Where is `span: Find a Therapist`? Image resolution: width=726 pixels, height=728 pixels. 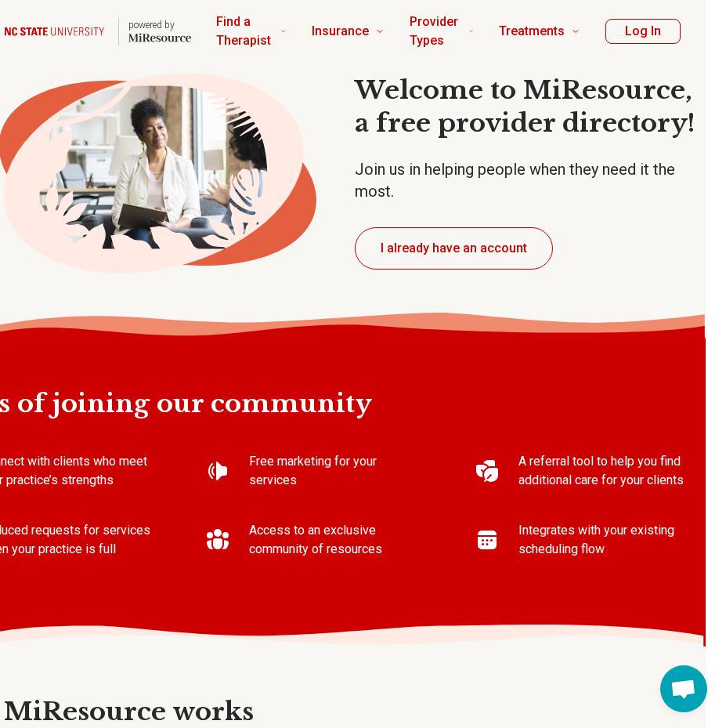
span: Find a Therapist is located at coordinates (245, 31).